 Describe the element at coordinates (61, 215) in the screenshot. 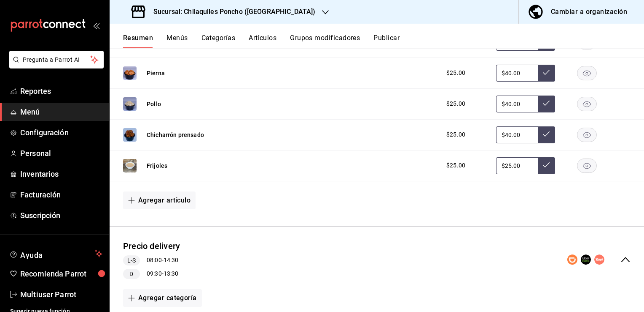

I see `span: Suscripción` at that location.